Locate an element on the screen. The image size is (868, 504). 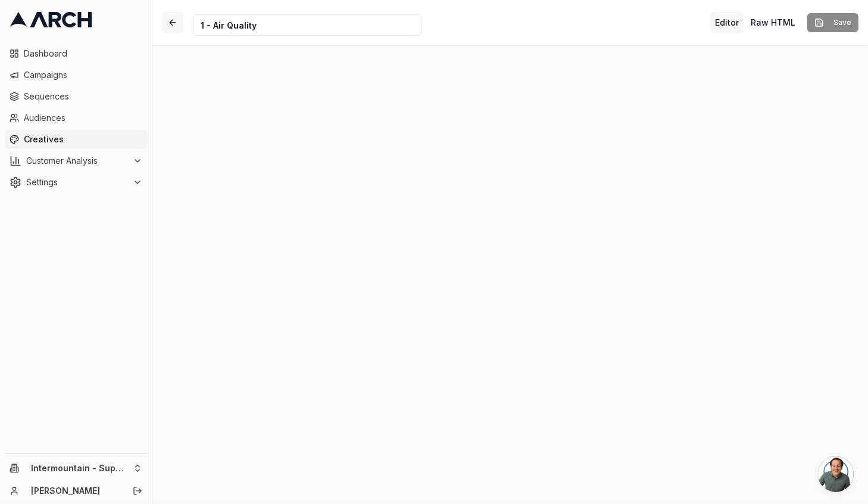
button: Toggle editor is located at coordinates (727, 23).